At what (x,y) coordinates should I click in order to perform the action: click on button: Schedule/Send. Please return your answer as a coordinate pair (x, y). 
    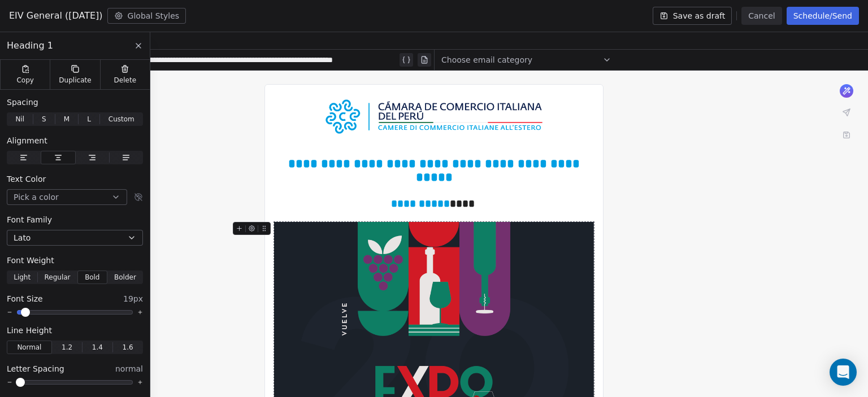
    Looking at the image, I should click on (823, 16).